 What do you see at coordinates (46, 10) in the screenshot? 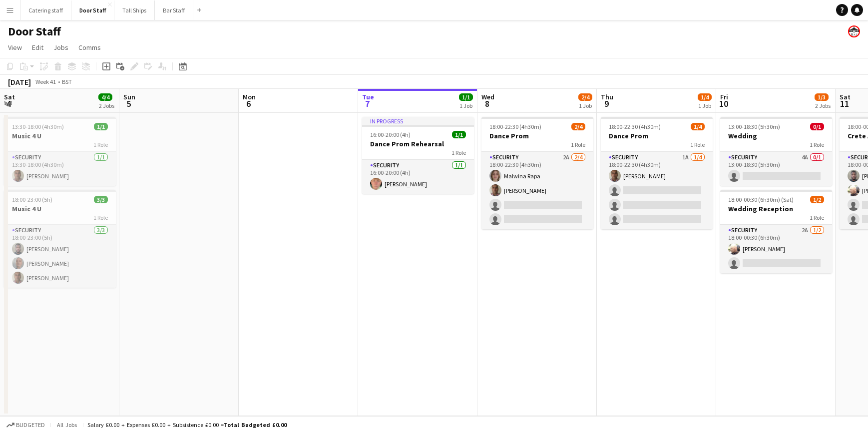
I see `button: Catering staff` at bounding box center [46, 10].